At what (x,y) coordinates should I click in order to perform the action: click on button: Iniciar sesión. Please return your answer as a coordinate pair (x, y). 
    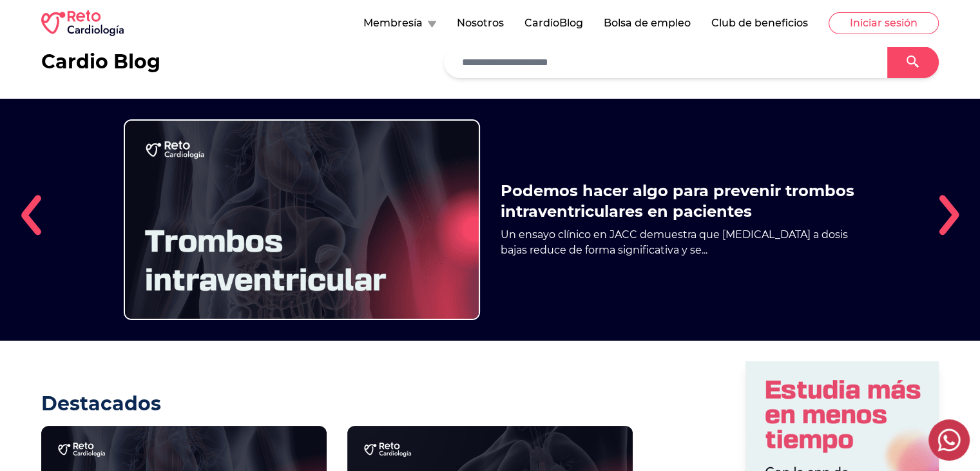
    Looking at the image, I should click on (884, 23).